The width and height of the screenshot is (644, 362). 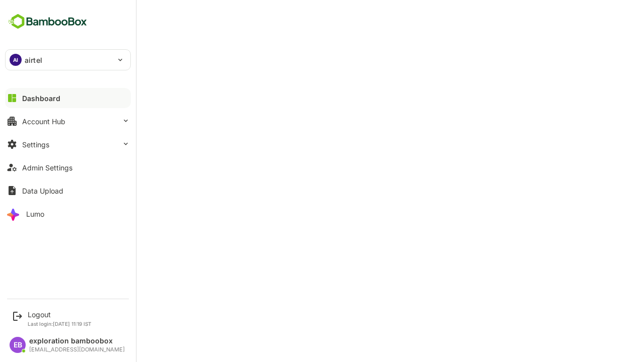 What do you see at coordinates (17, 345) in the screenshot?
I see `div: EB` at bounding box center [17, 345].